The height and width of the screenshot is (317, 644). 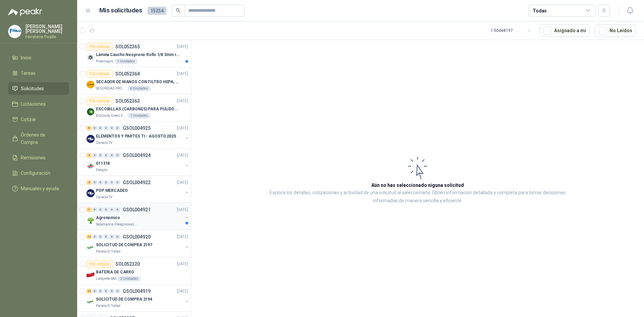 What do you see at coordinates (418, 185) in the screenshot?
I see `h3: Aún no has seleccionado niguna solicitud` at bounding box center [418, 185].